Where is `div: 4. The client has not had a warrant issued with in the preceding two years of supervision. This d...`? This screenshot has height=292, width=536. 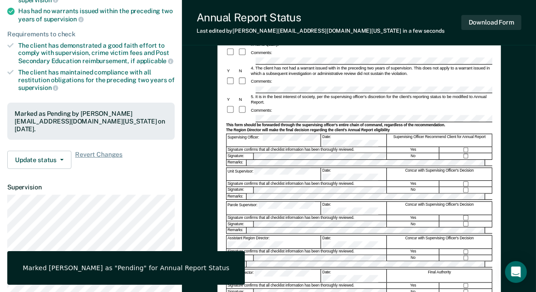 div: 4. The client has not had a warrant issued with in the preceding two years of supervision. This d... is located at coordinates (371, 71).